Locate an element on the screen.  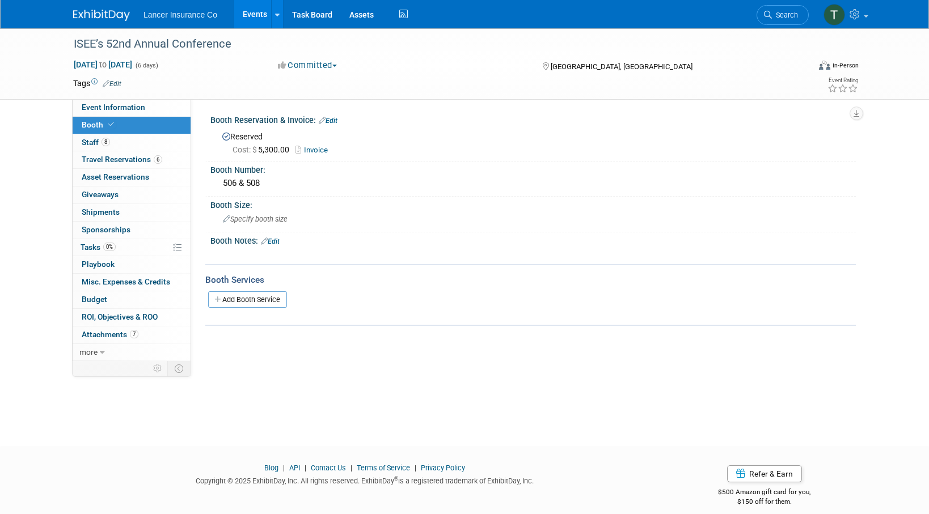
div: Booth Services is located at coordinates (530, 280).